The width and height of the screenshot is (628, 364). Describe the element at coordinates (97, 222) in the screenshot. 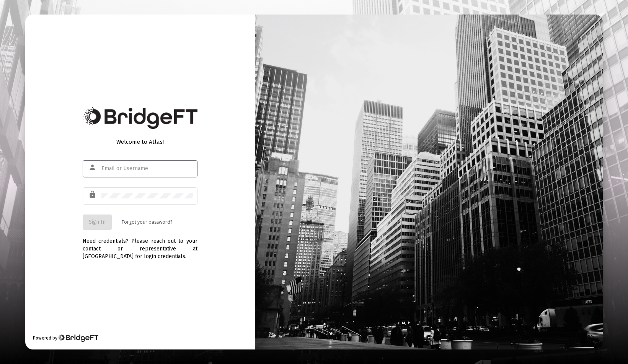

I see `button: Sign In` at that location.